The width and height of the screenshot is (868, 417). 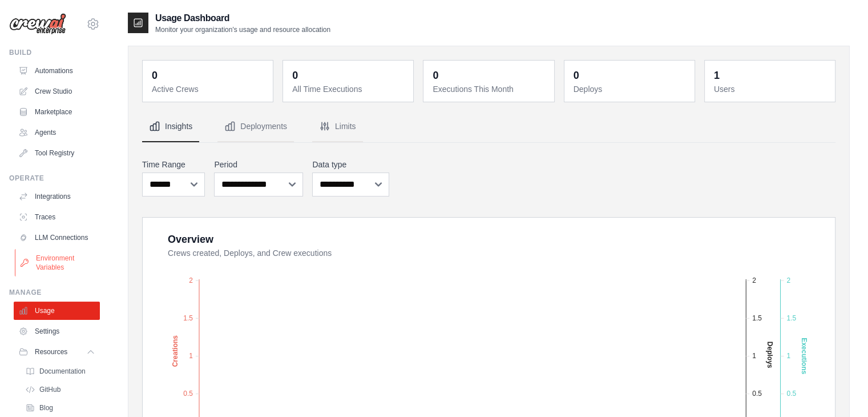 I want to click on text: Deploys, so click(x=770, y=354).